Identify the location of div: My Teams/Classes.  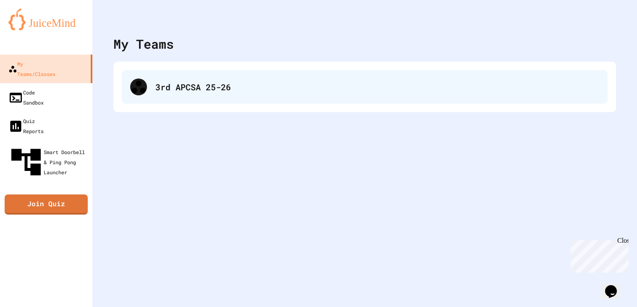
(32, 69).